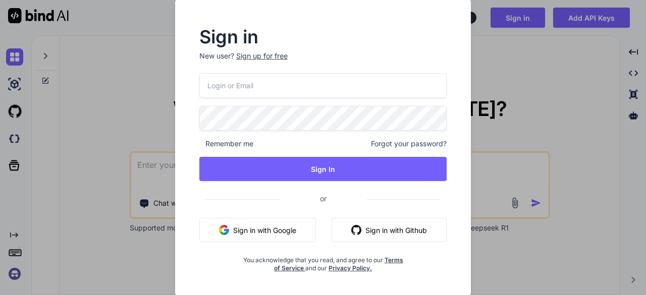  Describe the element at coordinates (323, 37) in the screenshot. I see `h2: Sign in` at that location.